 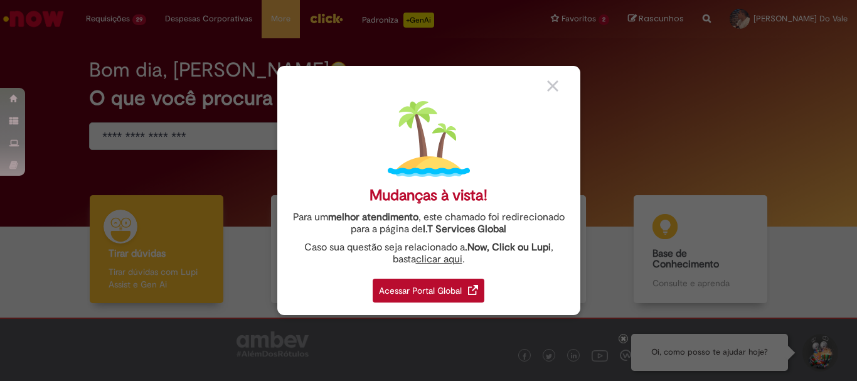 What do you see at coordinates (373, 217) in the screenshot?
I see `strong: melhor atendimento` at bounding box center [373, 217].